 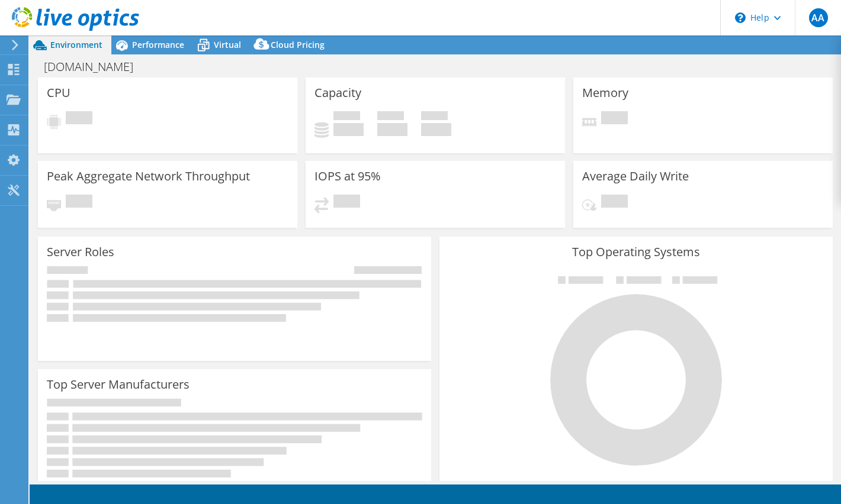 I want to click on h3: Average Daily Write, so click(x=635, y=177).